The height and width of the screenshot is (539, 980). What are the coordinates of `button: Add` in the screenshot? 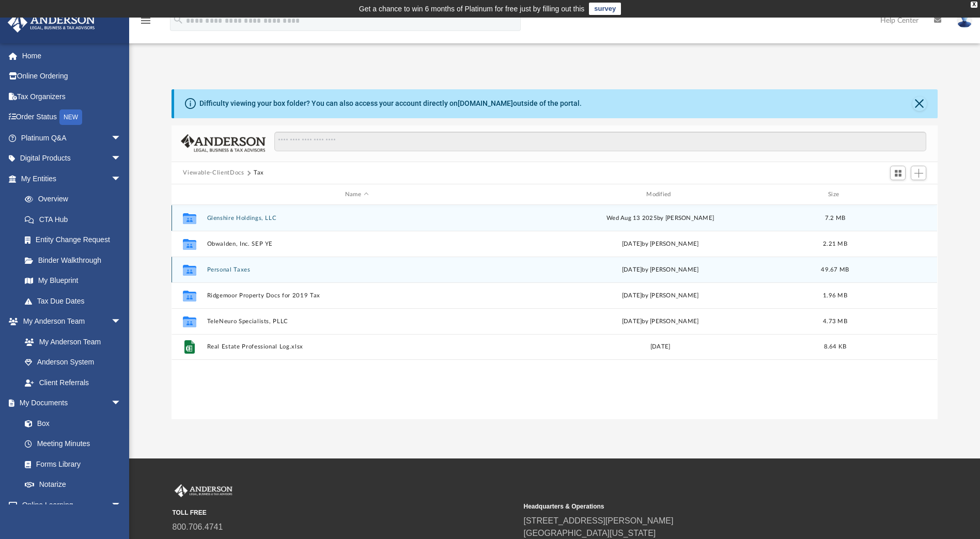 It's located at (919, 173).